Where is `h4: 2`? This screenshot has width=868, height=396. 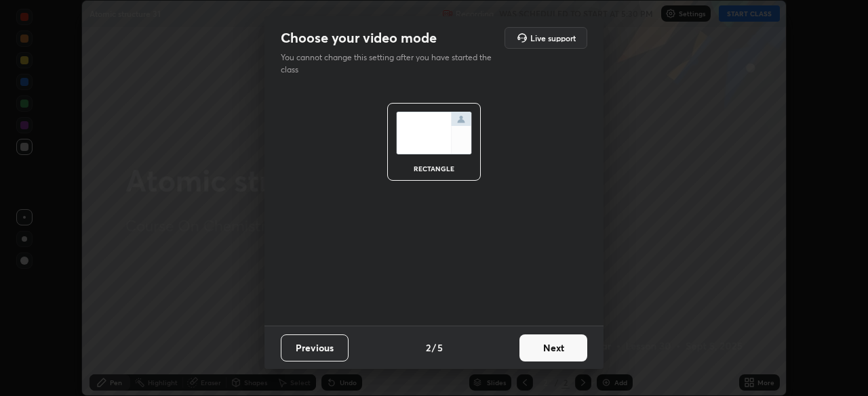 h4: 2 is located at coordinates (428, 347).